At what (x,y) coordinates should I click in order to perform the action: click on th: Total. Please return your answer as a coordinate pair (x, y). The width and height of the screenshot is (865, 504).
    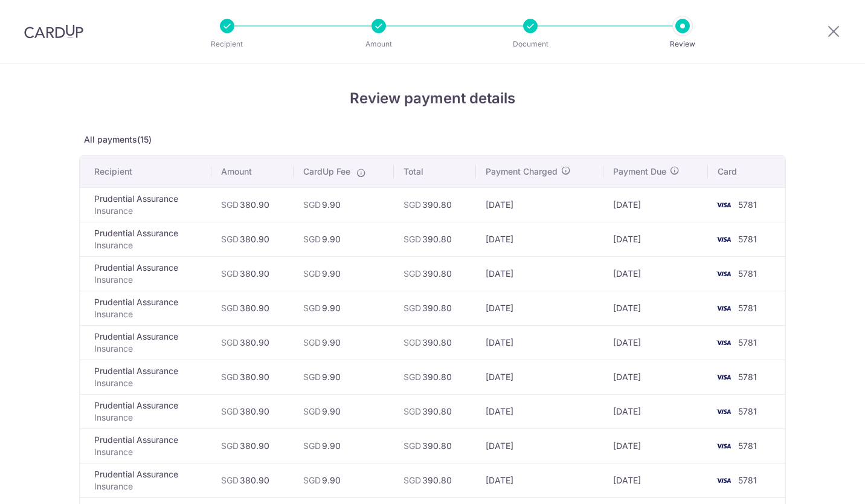
    Looking at the image, I should click on (435, 172).